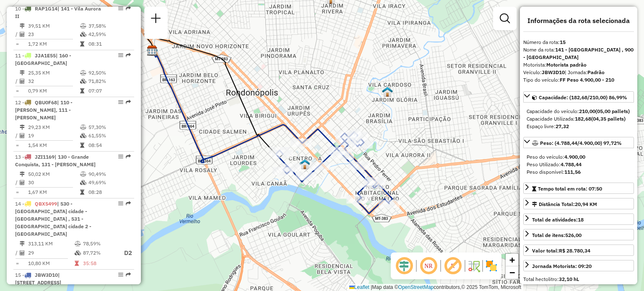 Image resolution: width=644 pixels, height=291 pixels. I want to click on div: Distância Total:, so click(565, 205).